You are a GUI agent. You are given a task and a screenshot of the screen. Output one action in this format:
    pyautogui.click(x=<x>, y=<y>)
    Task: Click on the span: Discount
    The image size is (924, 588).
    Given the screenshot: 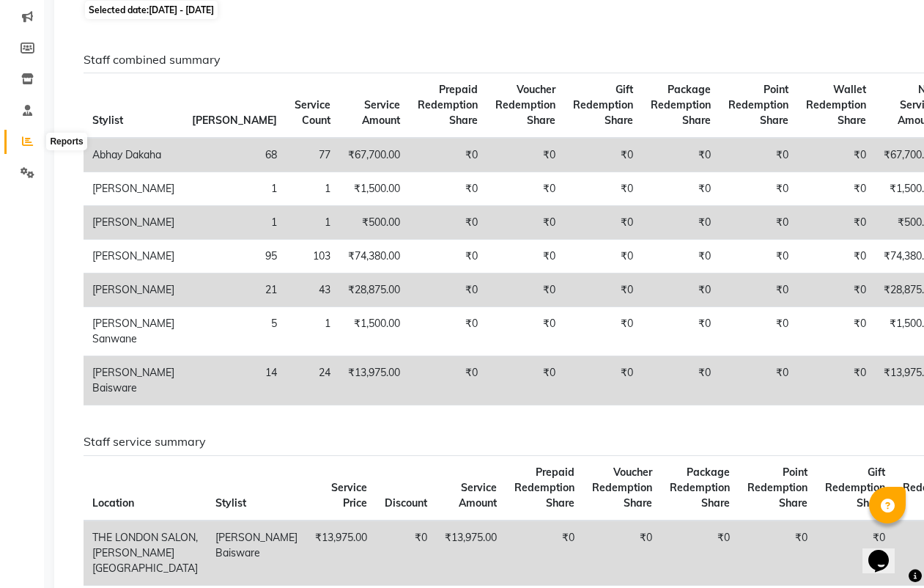 What is the action you would take?
    pyautogui.click(x=406, y=503)
    